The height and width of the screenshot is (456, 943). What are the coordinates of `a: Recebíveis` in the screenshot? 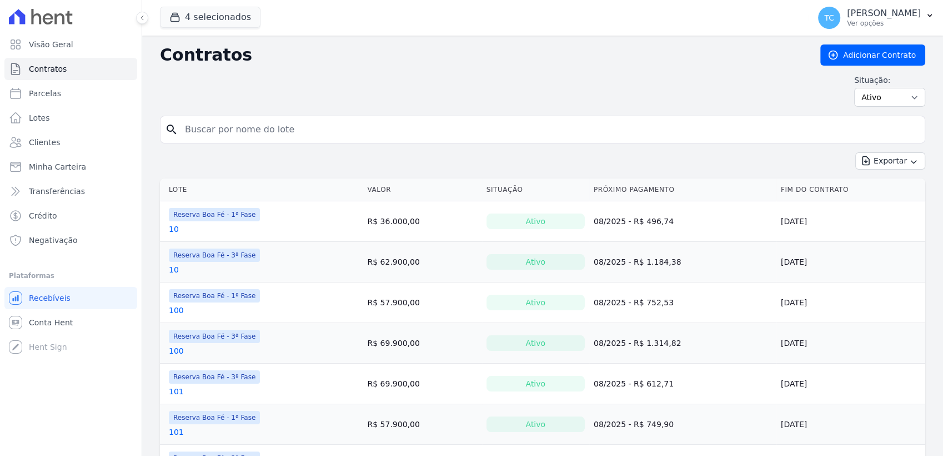 It's located at (71, 298).